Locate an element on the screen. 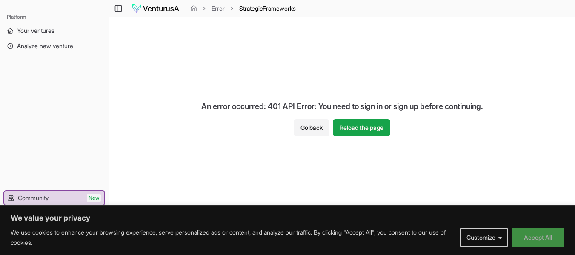 The height and width of the screenshot is (255, 575). img: logo is located at coordinates (156, 9).